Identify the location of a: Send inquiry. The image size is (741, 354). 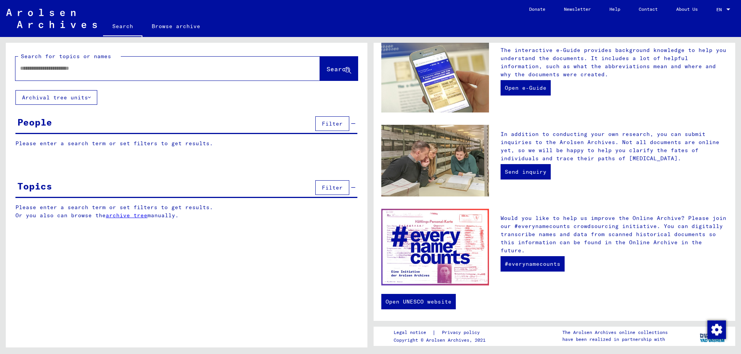
(525, 172).